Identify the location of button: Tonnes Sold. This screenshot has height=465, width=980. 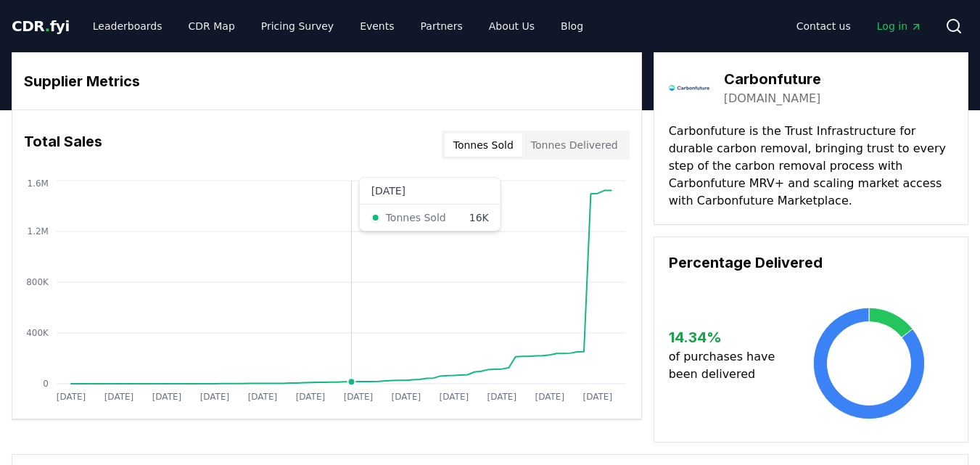
(483, 145).